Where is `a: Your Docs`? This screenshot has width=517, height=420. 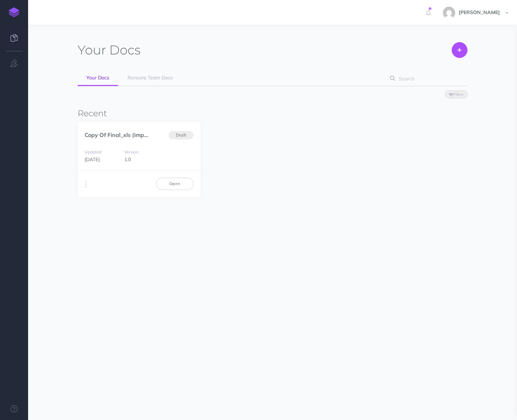 a: Your Docs is located at coordinates (98, 78).